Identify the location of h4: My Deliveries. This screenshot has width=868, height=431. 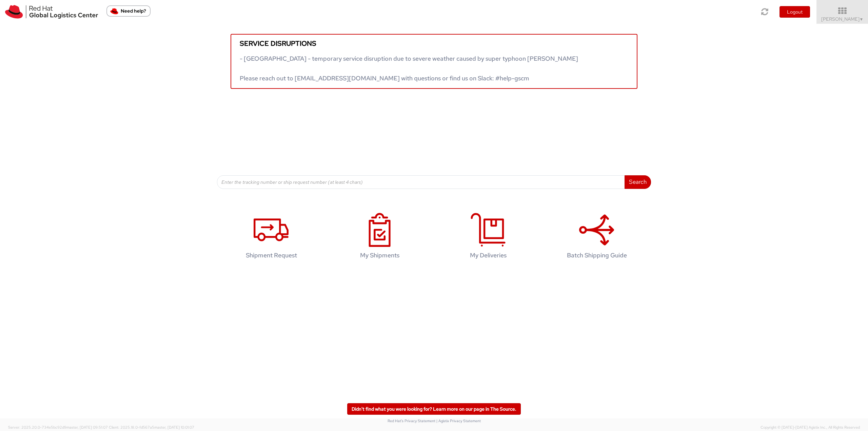
(488, 255).